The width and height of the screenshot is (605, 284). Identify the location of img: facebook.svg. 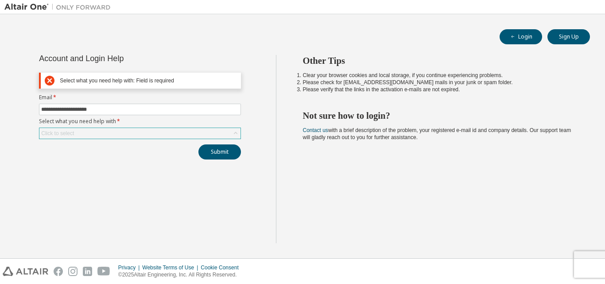
(58, 271).